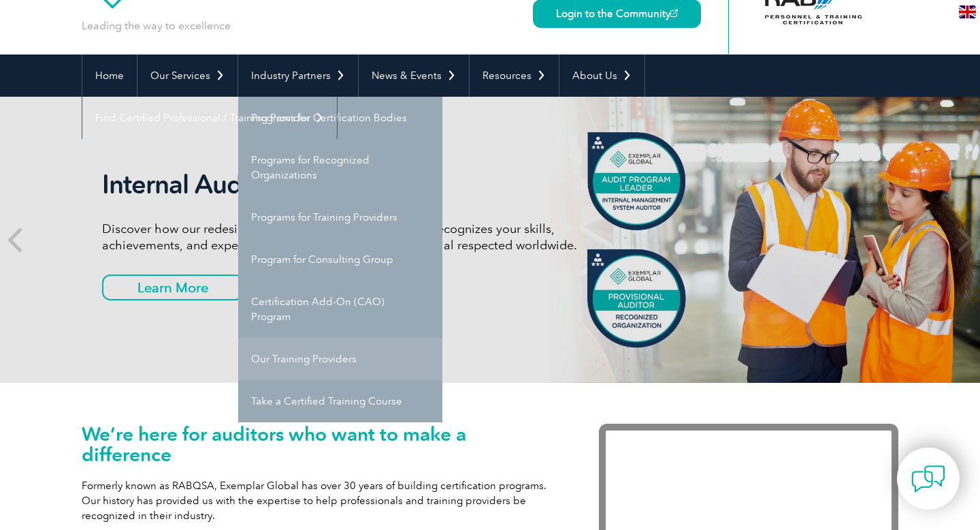 This screenshot has height=530, width=980. What do you see at coordinates (320, 444) in the screenshot?
I see `h1: We’re here for auditors who want to make a difference` at bounding box center [320, 444].